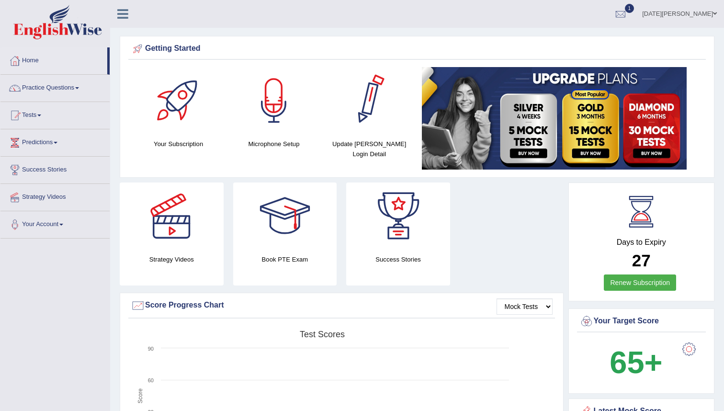 This screenshot has width=724, height=411. I want to click on h4: Microphone Setup, so click(274, 144).